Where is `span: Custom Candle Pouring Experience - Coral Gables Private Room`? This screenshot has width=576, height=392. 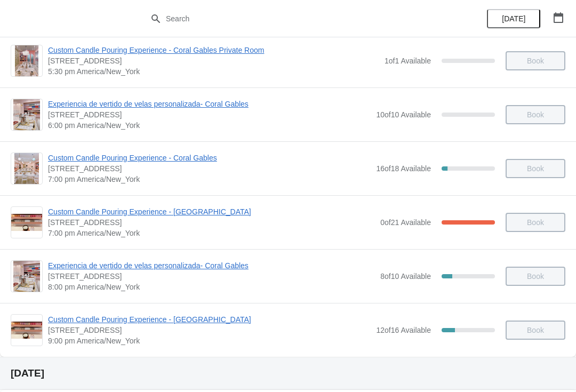 span: Custom Candle Pouring Experience - Coral Gables Private Room is located at coordinates (213, 50).